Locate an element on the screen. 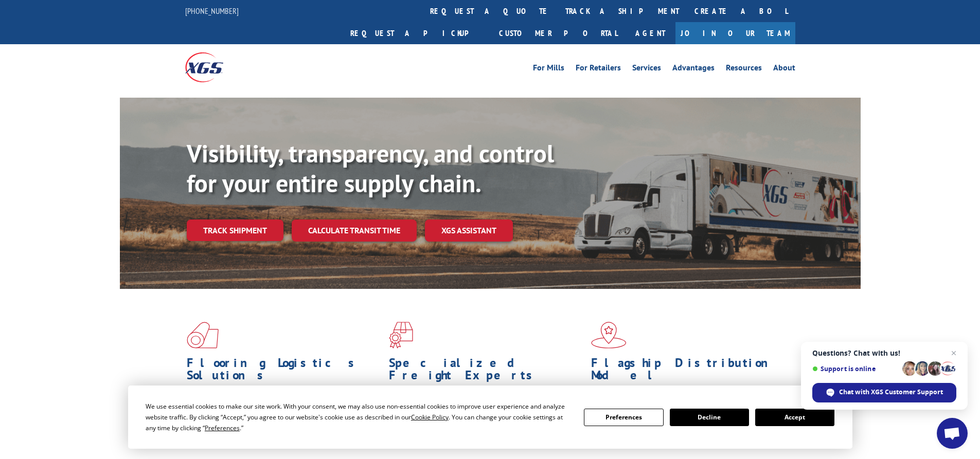 Image resolution: width=980 pixels, height=459 pixels. a: Track shipment is located at coordinates (235, 230).